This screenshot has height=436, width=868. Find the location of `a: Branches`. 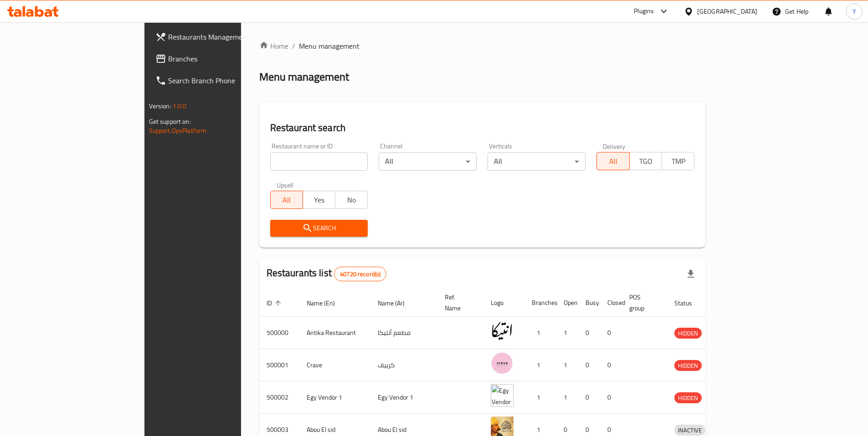

a: Branches is located at coordinates (219, 59).